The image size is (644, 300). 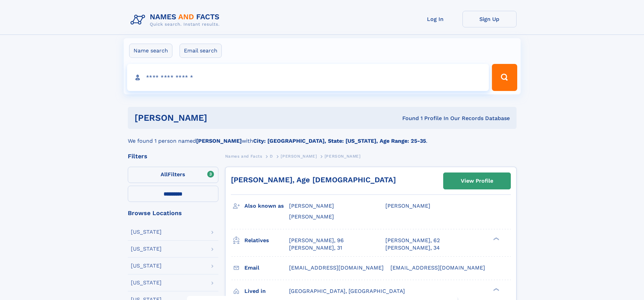 What do you see at coordinates (173, 175) in the screenshot?
I see `label: Filters` at bounding box center [173, 175].